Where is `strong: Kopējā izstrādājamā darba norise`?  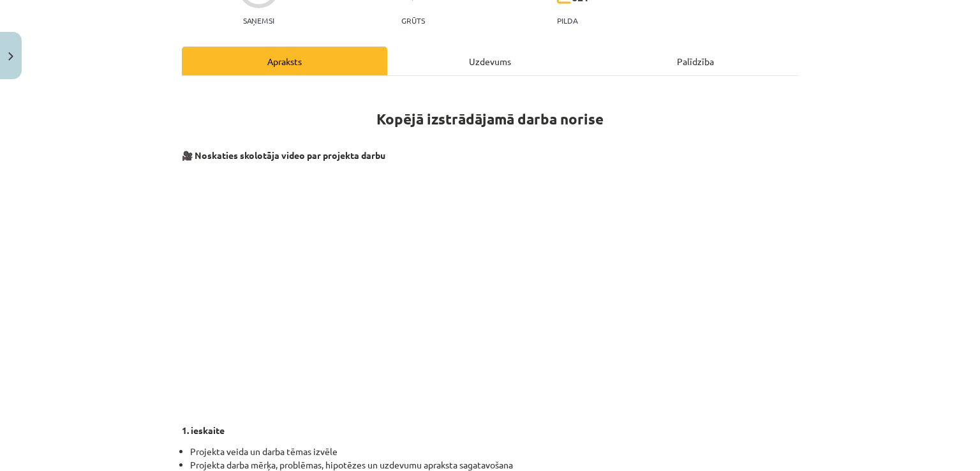 strong: Kopējā izstrādājamā darba norise is located at coordinates (490, 118).